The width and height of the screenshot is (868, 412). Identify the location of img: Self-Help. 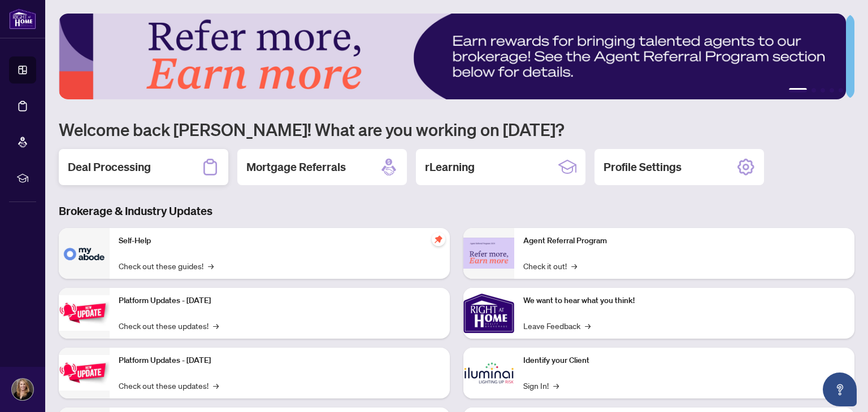
(84, 253).